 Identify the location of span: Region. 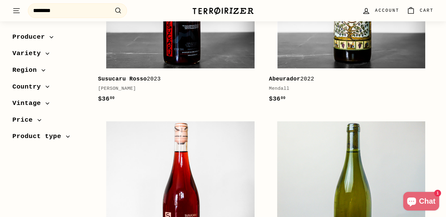
(27, 70).